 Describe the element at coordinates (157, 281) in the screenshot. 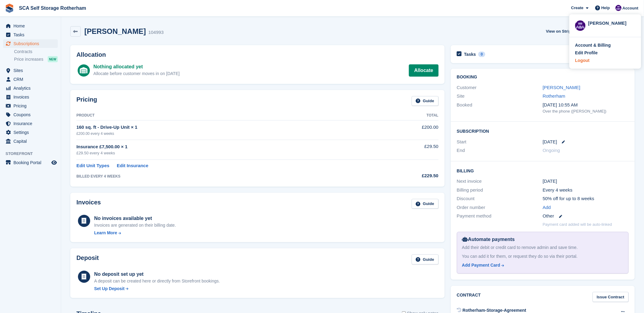

I see `p: A deposit can be created here or directly from Storefront bookings.` at that location.